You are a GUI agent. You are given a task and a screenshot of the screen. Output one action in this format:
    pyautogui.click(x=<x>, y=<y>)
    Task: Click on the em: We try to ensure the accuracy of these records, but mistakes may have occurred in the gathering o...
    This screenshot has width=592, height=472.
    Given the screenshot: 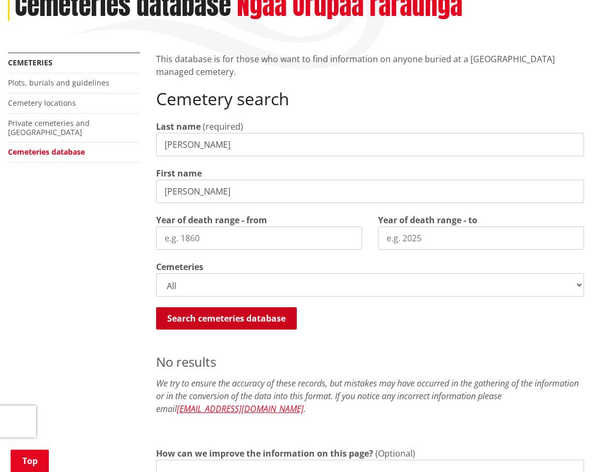 What is the action you would take?
    pyautogui.click(x=368, y=396)
    